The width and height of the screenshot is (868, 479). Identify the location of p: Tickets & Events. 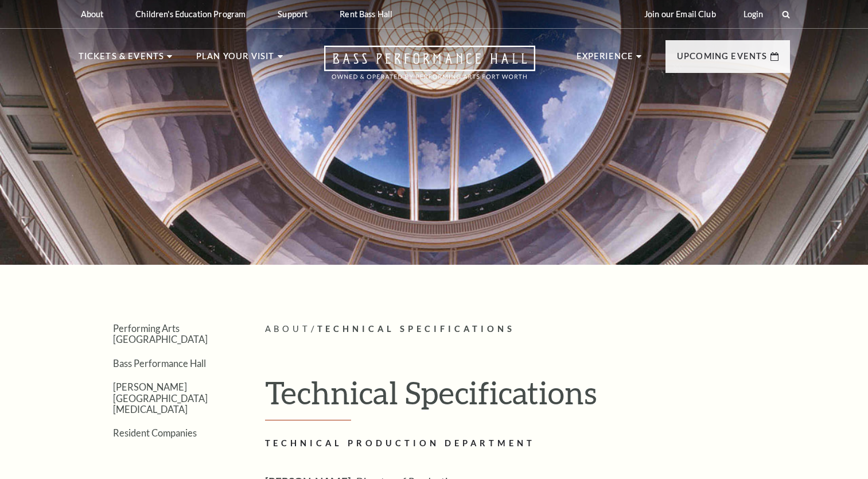
(122, 60).